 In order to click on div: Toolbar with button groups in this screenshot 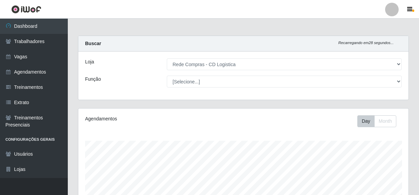, I will do `click(379, 121)`.